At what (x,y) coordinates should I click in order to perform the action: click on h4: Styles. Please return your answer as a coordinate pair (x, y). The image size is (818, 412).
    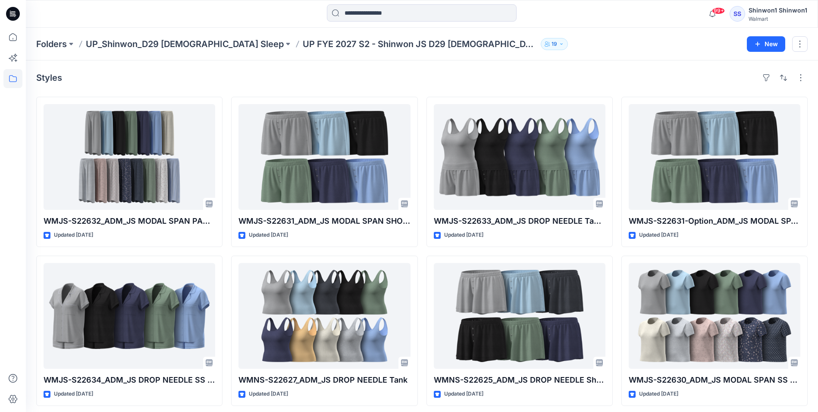
    Looking at the image, I should click on (49, 78).